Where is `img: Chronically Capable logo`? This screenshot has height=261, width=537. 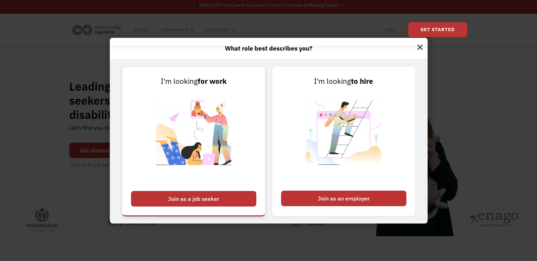 img: Chronically Capable logo is located at coordinates (97, 30).